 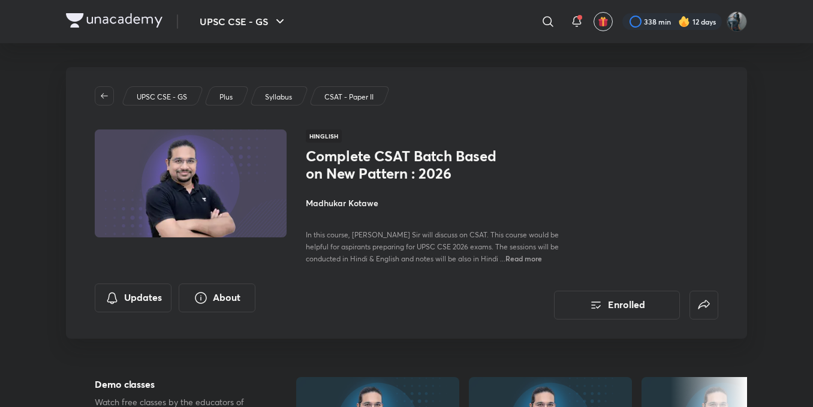 I want to click on span: Hinglish, so click(x=324, y=136).